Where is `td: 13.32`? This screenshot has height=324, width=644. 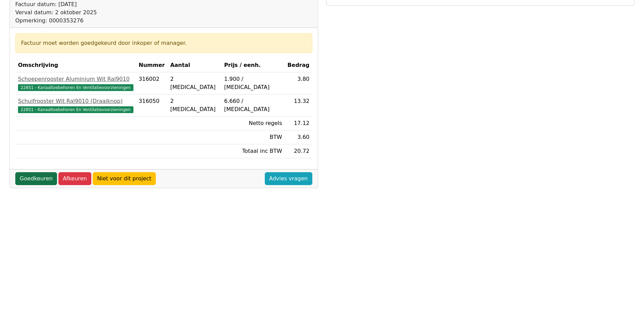 td: 13.32 is located at coordinates (298, 105).